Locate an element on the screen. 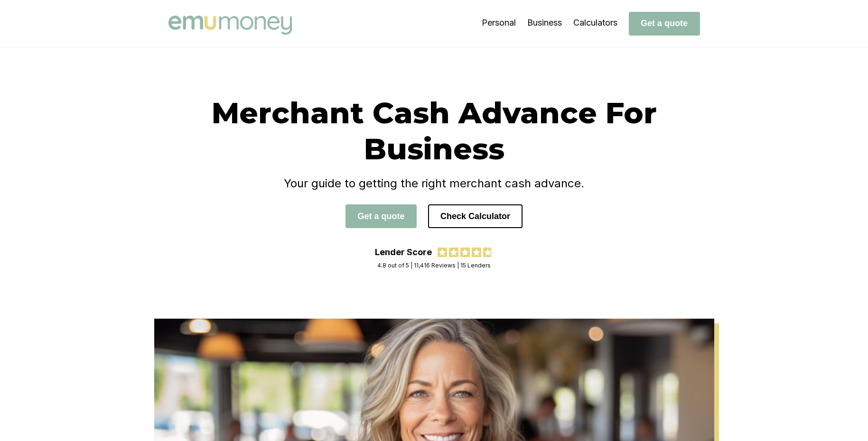 This screenshot has width=868, height=441. h4: Your guide to getting the right merchant cash advance. is located at coordinates (434, 183).